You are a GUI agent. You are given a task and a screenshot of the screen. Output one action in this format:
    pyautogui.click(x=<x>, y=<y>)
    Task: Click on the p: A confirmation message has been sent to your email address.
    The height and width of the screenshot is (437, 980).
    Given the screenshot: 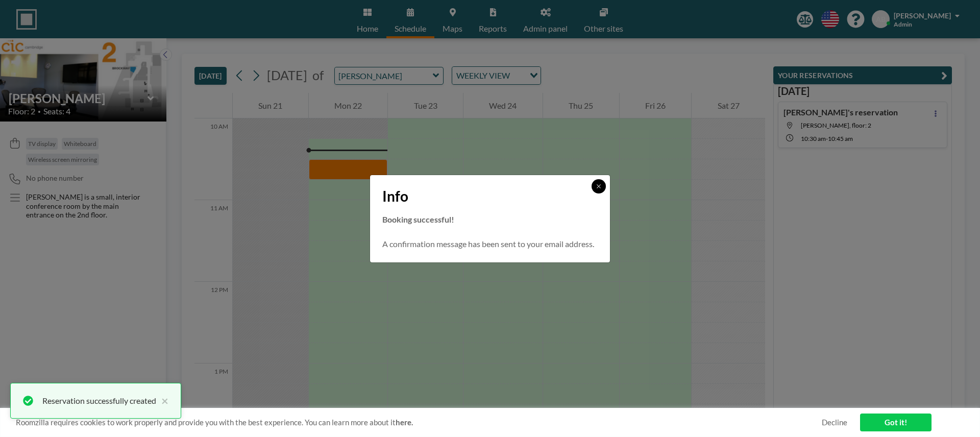 What is the action you would take?
    pyautogui.click(x=490, y=244)
    